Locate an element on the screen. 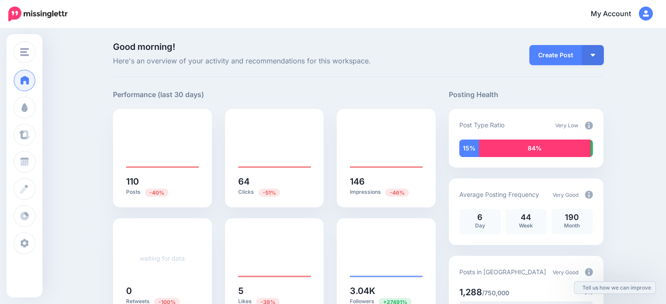 Image resolution: width=666 pixels, height=304 pixels. h5: 146 is located at coordinates (386, 182).